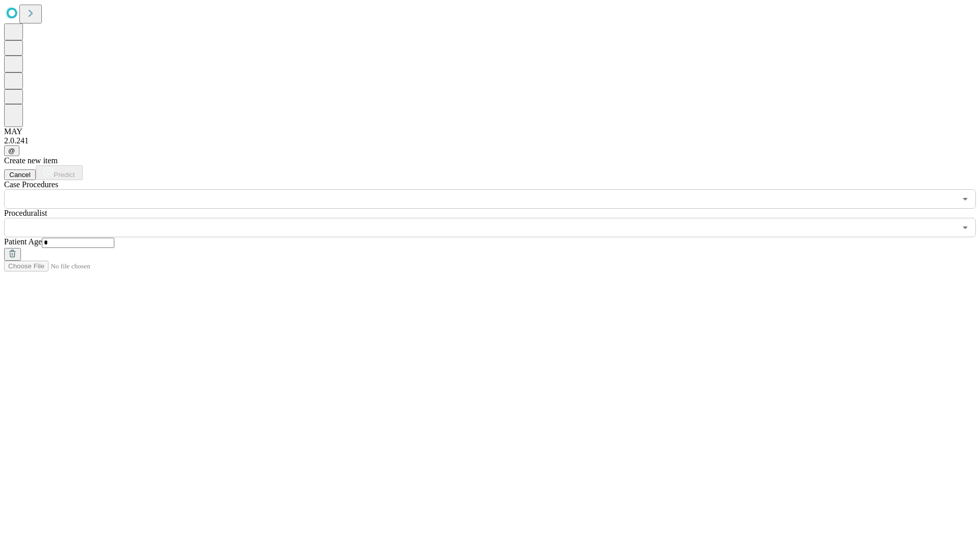  What do you see at coordinates (23, 241) in the screenshot?
I see `span: Patient Age` at bounding box center [23, 241].